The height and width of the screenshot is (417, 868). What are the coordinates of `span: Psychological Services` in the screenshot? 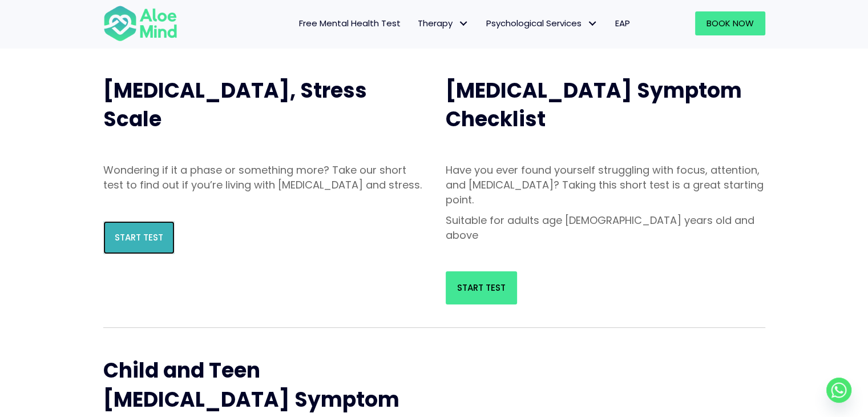 It's located at (542, 23).